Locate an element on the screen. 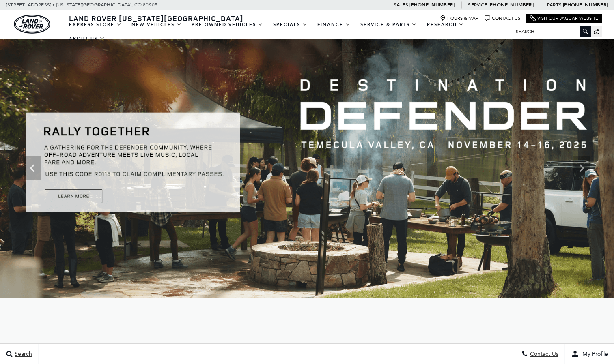 This screenshot has width=614, height=364. a: Research is located at coordinates (446, 24).